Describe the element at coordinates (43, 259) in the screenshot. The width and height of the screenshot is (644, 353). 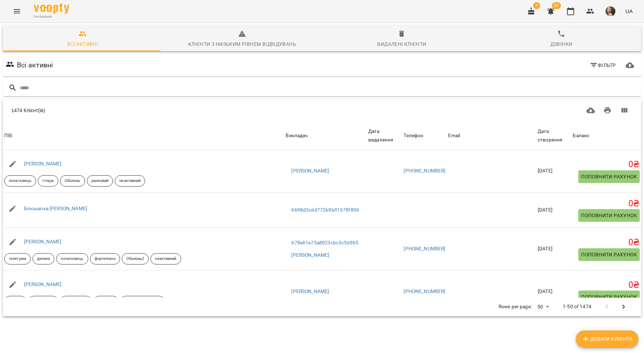
I see `p: дитина` at that location.